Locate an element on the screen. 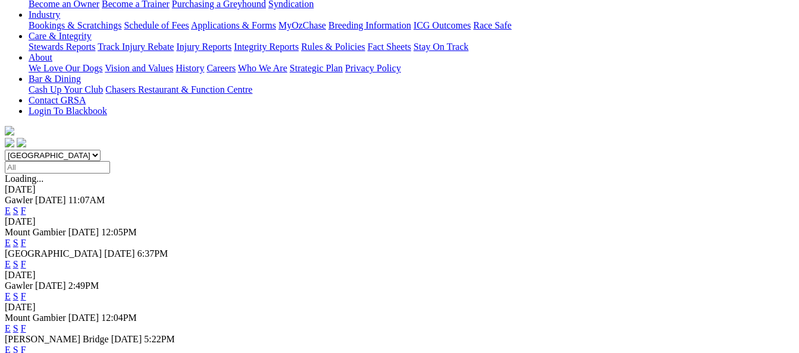 Image resolution: width=799 pixels, height=353 pixels. a: Bar & Dining is located at coordinates (55, 79).